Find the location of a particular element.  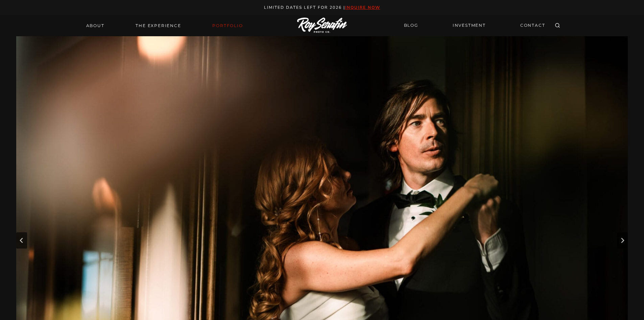

p: Limited Dates LEft for 2026 | is located at coordinates (322, 7).